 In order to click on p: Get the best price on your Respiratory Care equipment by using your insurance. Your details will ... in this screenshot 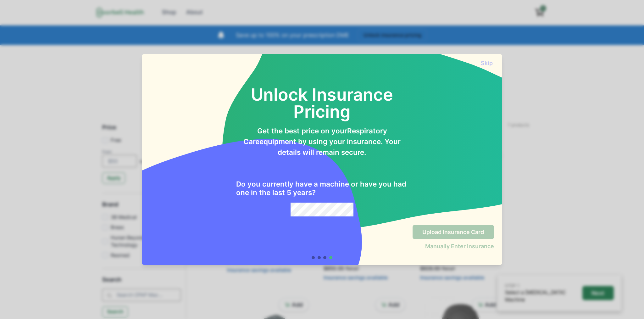, I will do `click(322, 142)`.